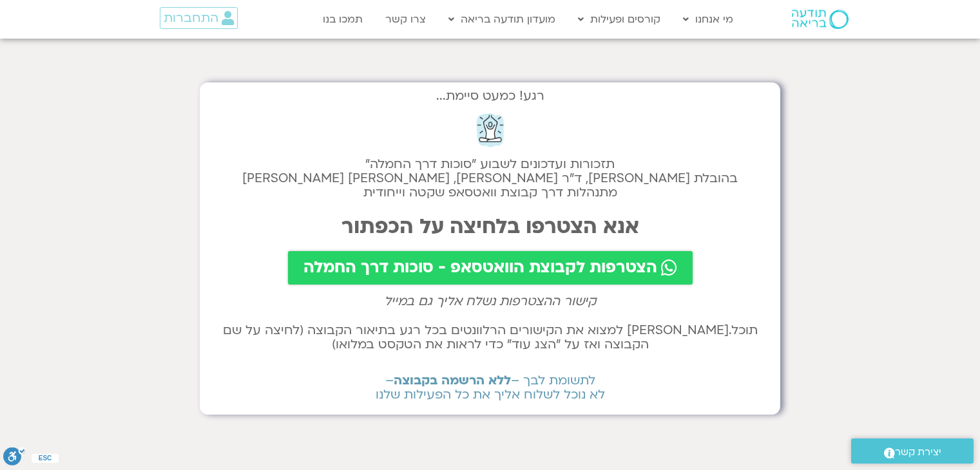  Describe the element at coordinates (708, 19) in the screenshot. I see `a: מי אנחנו` at that location.